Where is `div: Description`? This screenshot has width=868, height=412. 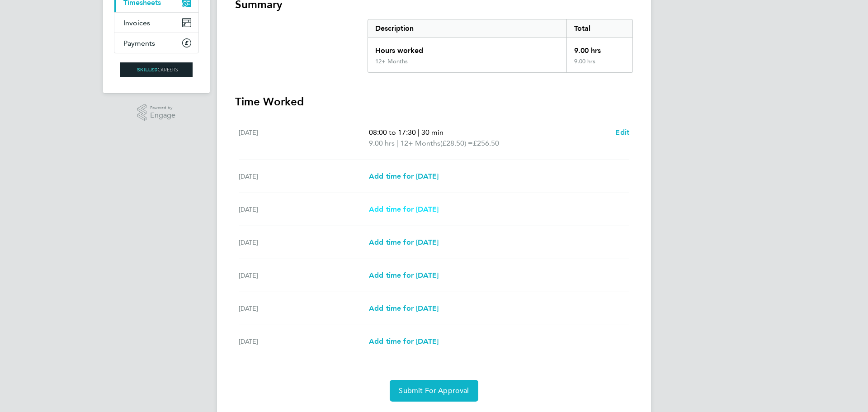 div: Description is located at coordinates (467, 28).